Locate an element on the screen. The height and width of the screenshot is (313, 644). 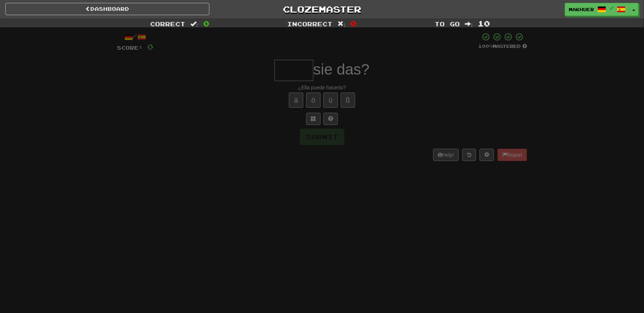
span: Incorrect is located at coordinates (310, 24).